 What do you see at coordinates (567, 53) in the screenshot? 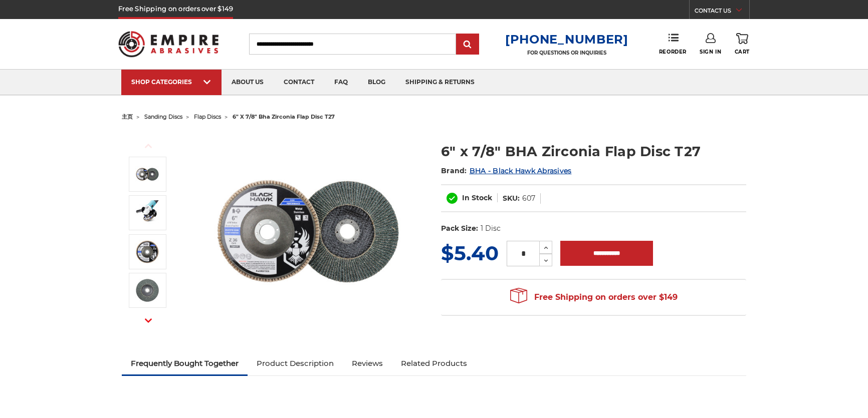
I see `p: FOR QUESTIONS OR INQUIRIES` at bounding box center [567, 53].